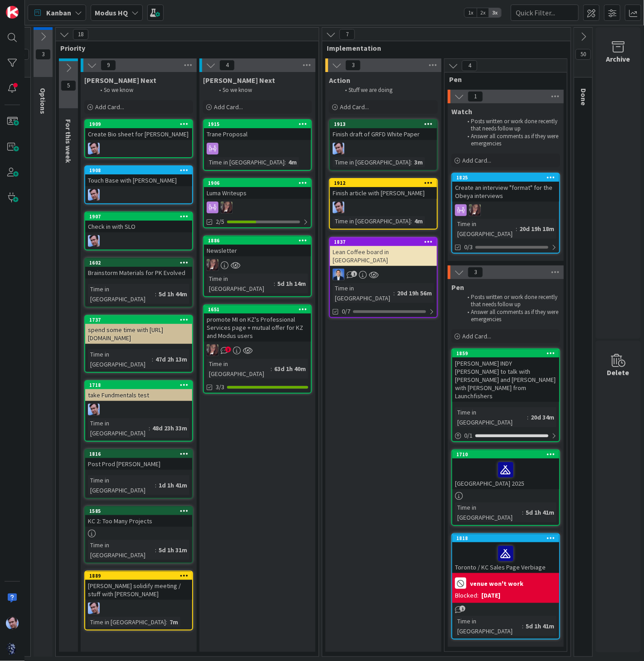 This screenshot has width=644, height=661. I want to click on div: 5d 1h 44m, so click(173, 294).